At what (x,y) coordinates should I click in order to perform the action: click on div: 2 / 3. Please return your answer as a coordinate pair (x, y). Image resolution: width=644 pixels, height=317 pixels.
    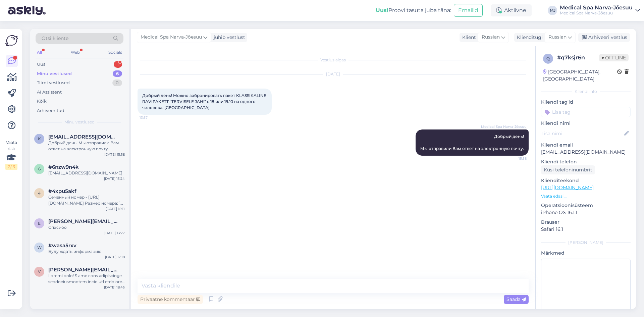
    Looking at the image, I should click on (11, 166).